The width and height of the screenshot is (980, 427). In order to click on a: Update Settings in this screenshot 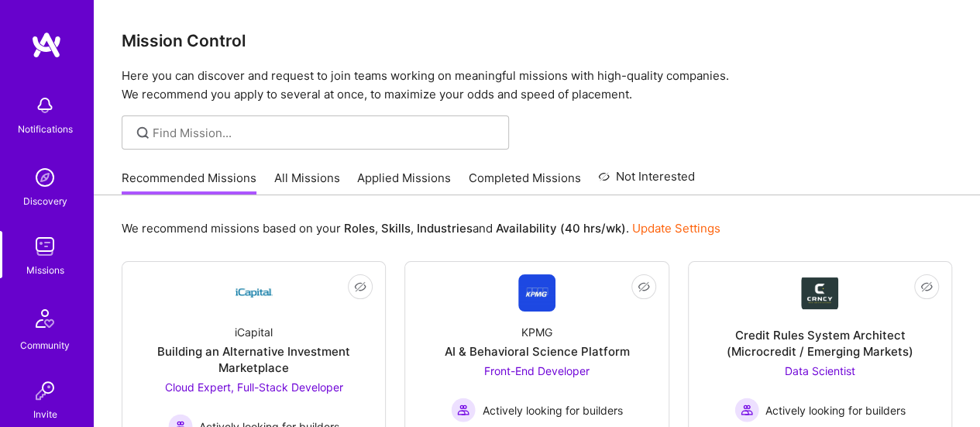, I will do `click(676, 228)`.